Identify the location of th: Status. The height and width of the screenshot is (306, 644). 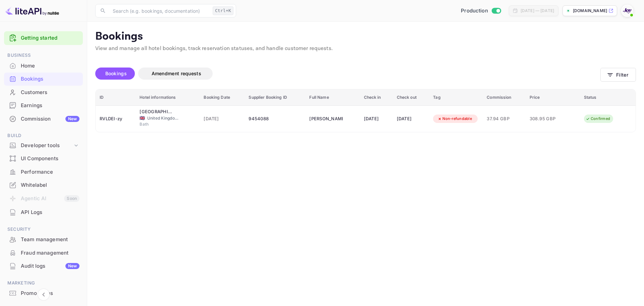
(608, 97).